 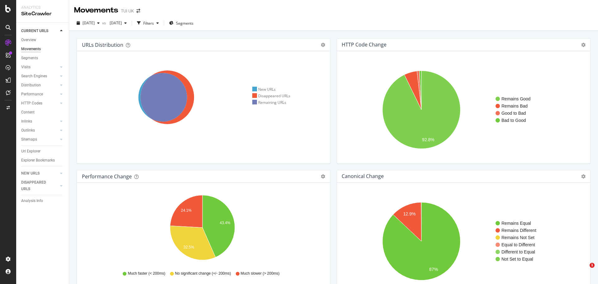 What do you see at coordinates (40, 85) in the screenshot?
I see `a: Distribution` at bounding box center [40, 85].